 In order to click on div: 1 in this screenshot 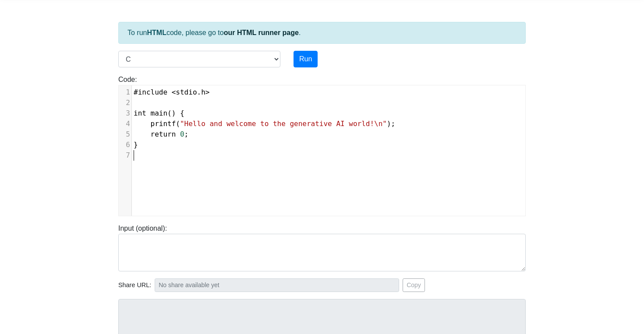, I will do `click(125, 92)`.